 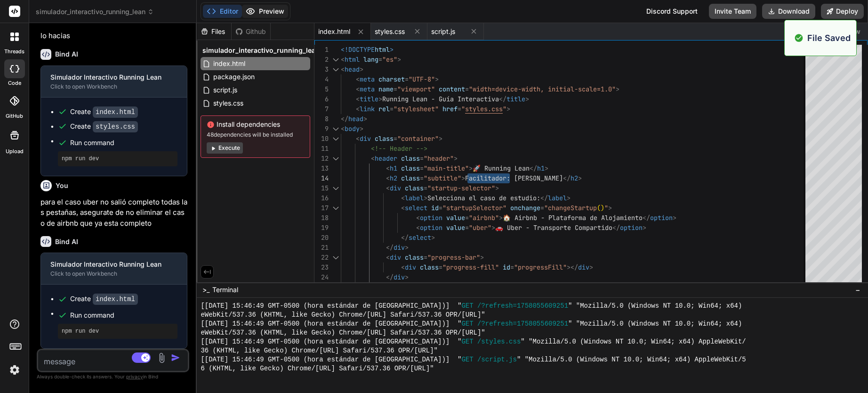 What do you see at coordinates (422, 79) in the screenshot?
I see `span: "UTF-8"` at bounding box center [422, 79].